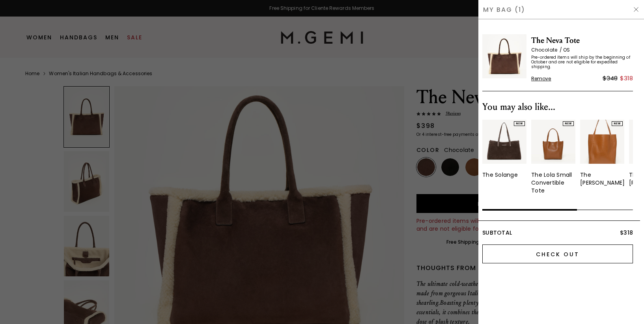 Image resolution: width=644 pixels, height=324 pixels. Describe the element at coordinates (602, 157) in the screenshot. I see `div: 3 / 5` at that location.